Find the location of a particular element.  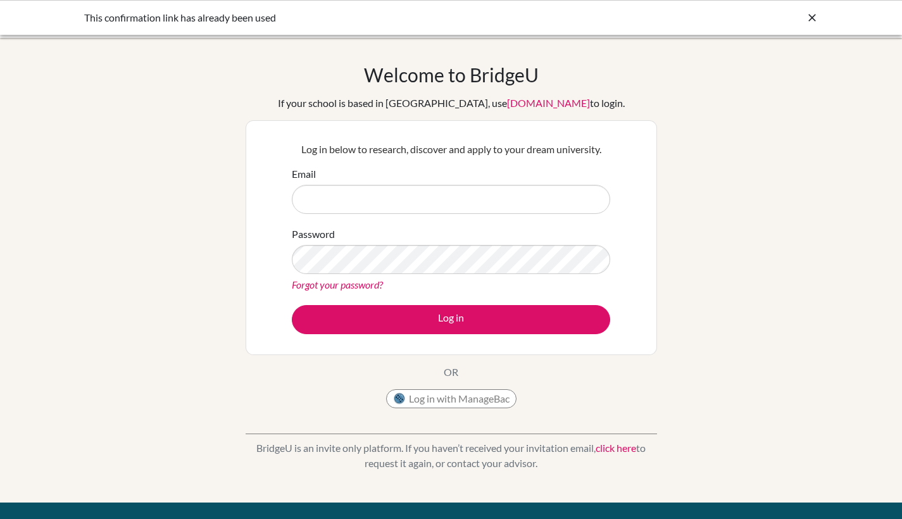

p: Log in below to research, discover and apply to your dream university. is located at coordinates (451, 149).